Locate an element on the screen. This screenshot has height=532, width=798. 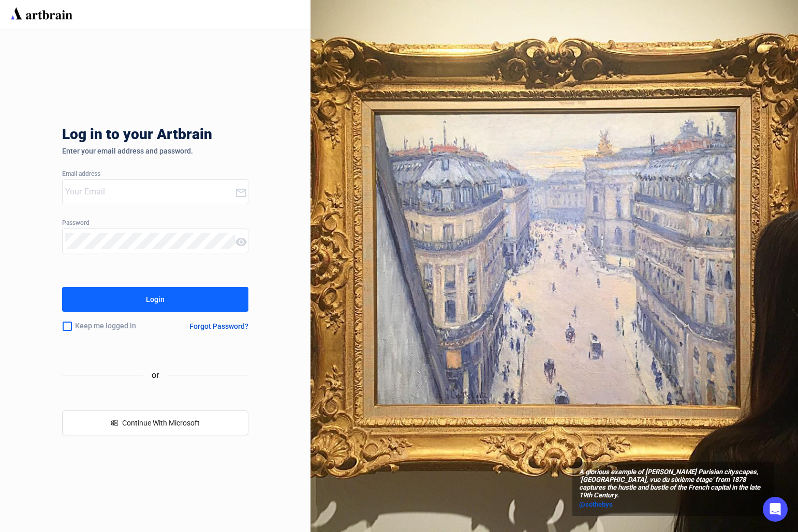
div: Keep me logged in is located at coordinates (114, 326).